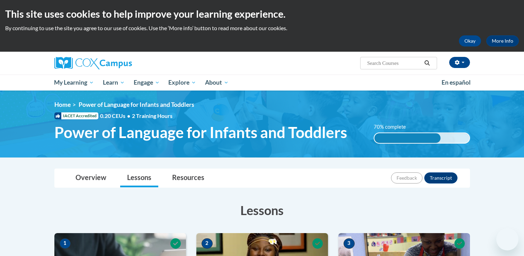  Describe the element at coordinates (427, 63) in the screenshot. I see `button: Search` at that location.